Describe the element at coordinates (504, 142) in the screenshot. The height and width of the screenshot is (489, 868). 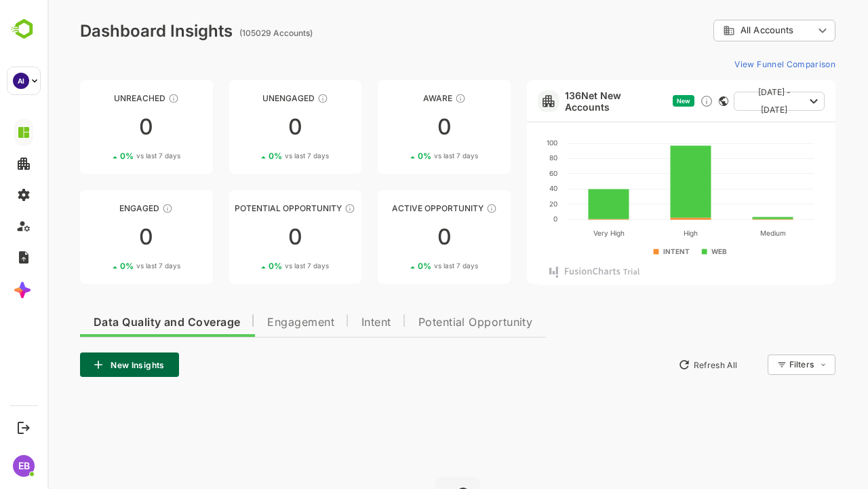
I see `text: 100` at that location.